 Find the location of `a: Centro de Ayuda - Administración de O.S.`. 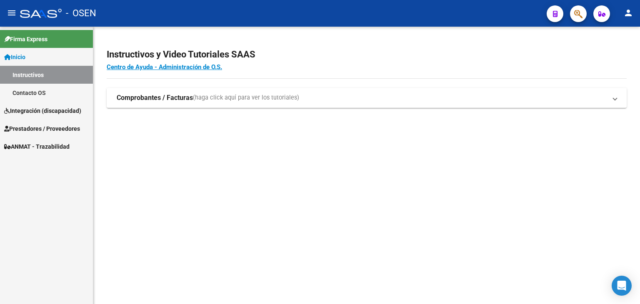

a: Centro de Ayuda - Administración de O.S. is located at coordinates (164, 67).